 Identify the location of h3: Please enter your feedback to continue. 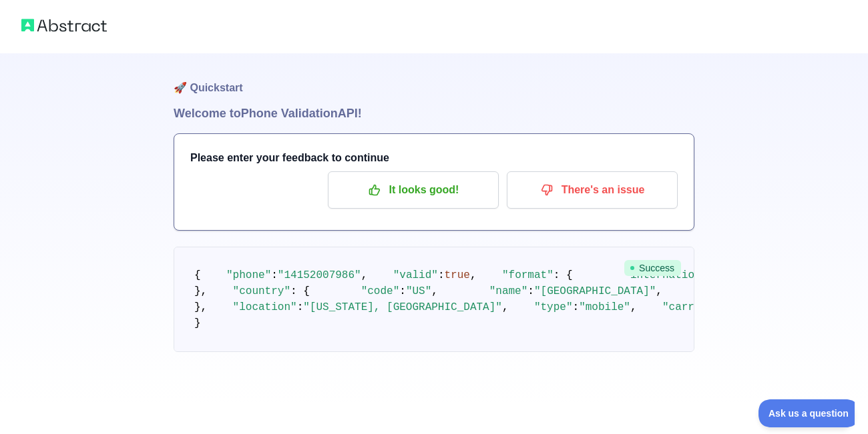
(434, 158).